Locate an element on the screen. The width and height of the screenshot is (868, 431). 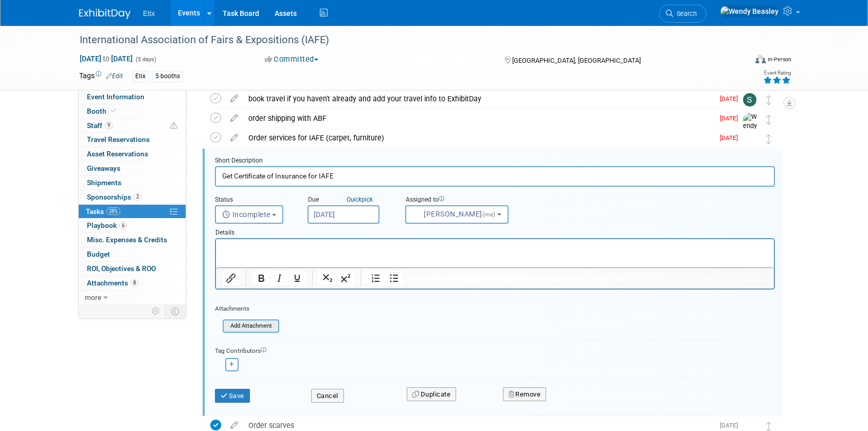
span: 28% is located at coordinates (113, 211).